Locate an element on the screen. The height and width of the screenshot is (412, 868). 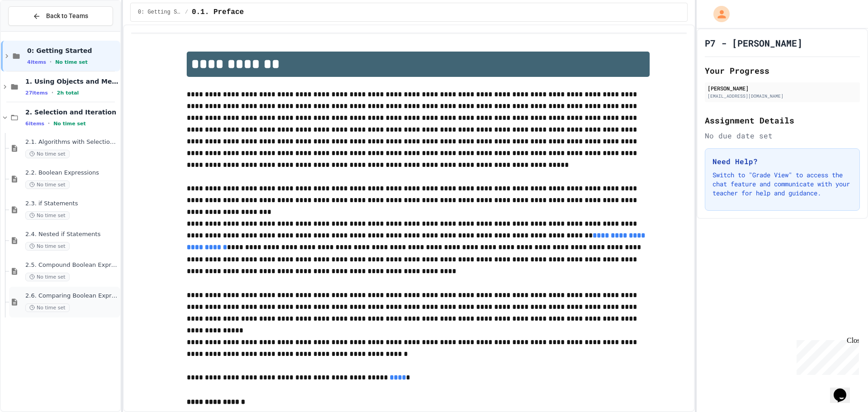
span: 27 items is located at coordinates (36, 93).